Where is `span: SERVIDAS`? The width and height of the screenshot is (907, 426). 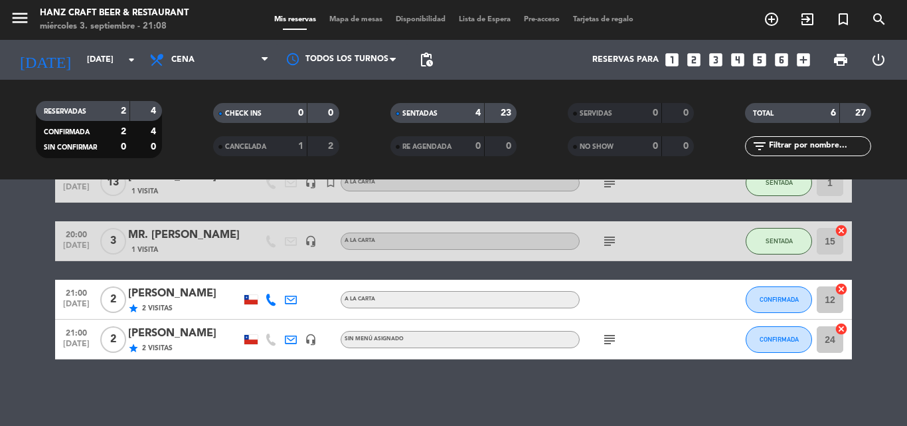 span: SERVIDAS is located at coordinates (596, 114).